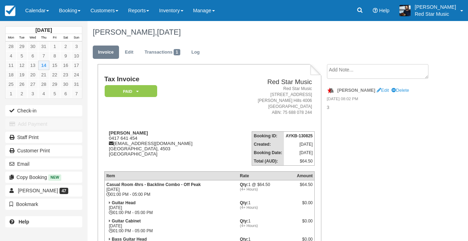 The width and height of the screenshot is (468, 241). What do you see at coordinates (130, 91) in the screenshot?
I see `a: Paid` at bounding box center [130, 91].